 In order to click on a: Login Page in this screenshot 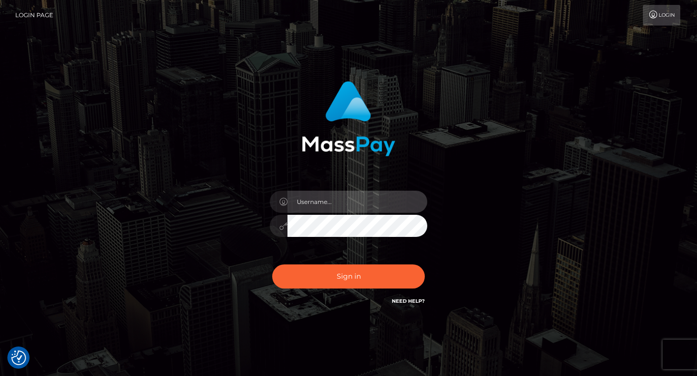, I will do `click(34, 15)`.